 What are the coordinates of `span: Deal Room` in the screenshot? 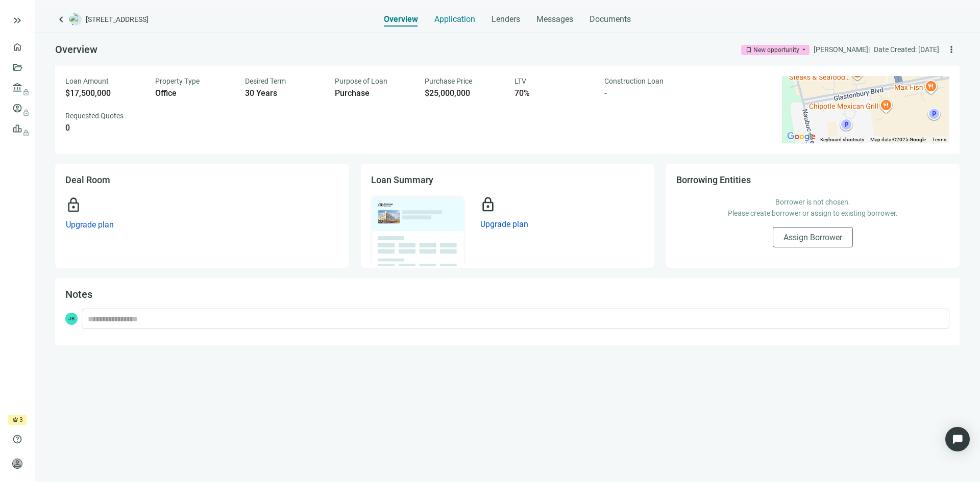 It's located at (88, 180).